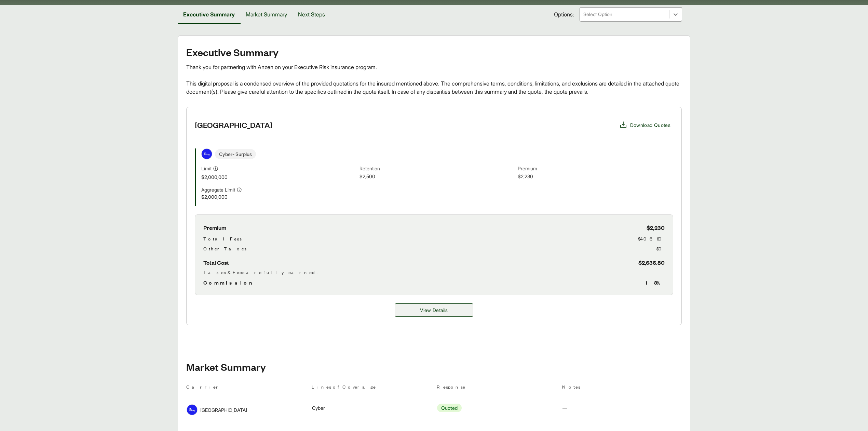 The height and width of the screenshot is (431, 868). I want to click on th: Lines of Coverage, so click(371, 388).